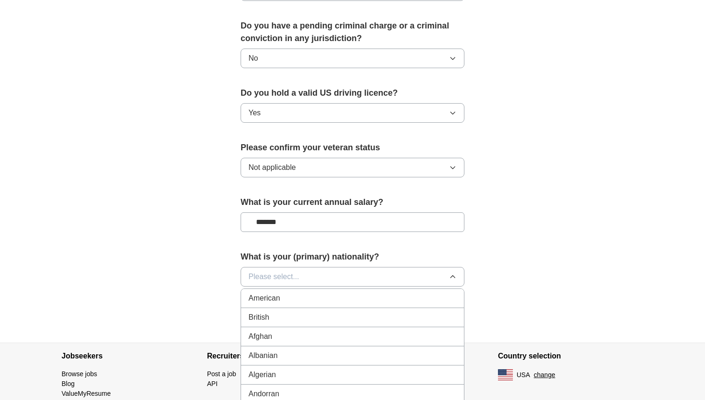 This screenshot has height=400, width=705. What do you see at coordinates (265, 298) in the screenshot?
I see `span: American` at bounding box center [265, 298].